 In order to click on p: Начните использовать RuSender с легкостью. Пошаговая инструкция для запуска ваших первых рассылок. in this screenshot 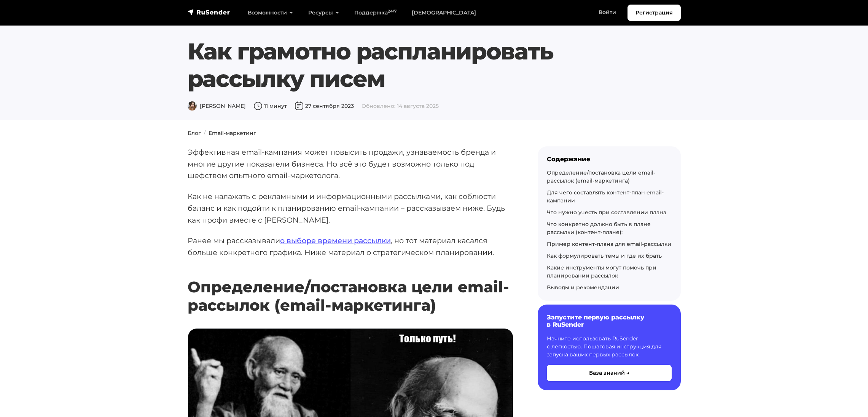, I will do `click(609, 346)`.